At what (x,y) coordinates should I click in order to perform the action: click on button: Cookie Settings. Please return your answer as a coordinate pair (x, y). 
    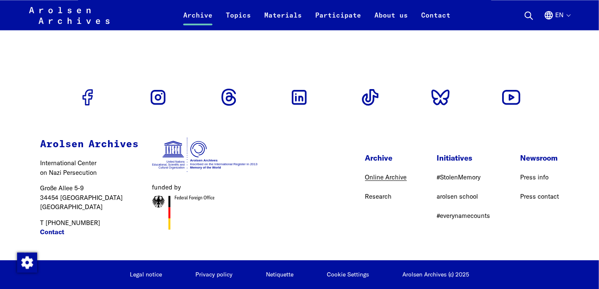
    Looking at the image, I should click on (348, 274).